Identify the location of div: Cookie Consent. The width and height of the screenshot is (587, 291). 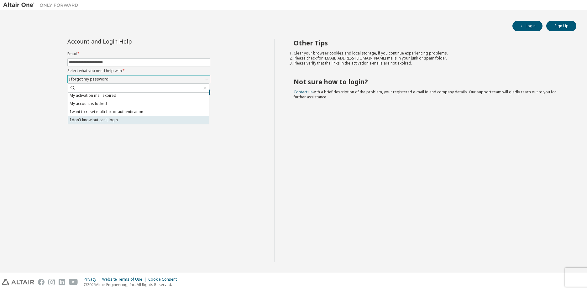
(164, 280).